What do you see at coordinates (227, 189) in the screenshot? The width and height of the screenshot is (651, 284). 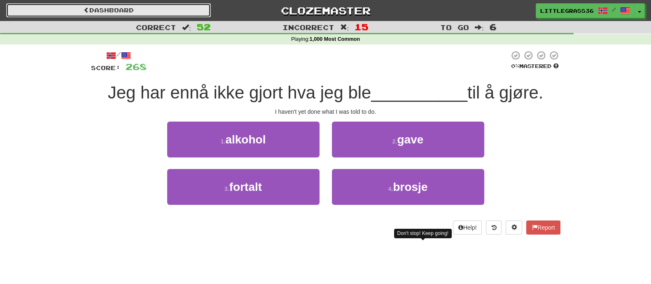 I see `small: 3 .` at bounding box center [227, 189].